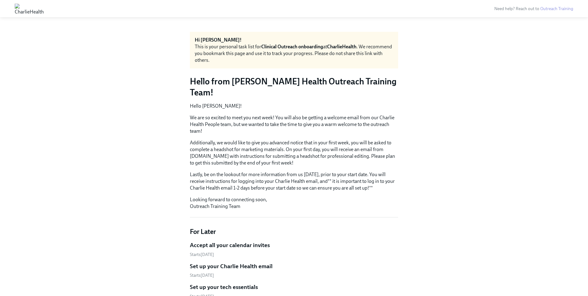 The height and width of the screenshot is (296, 588). Describe the element at coordinates (294, 203) in the screenshot. I see `p: Looking forward to connecting soon, Outreach Training Team` at that location.